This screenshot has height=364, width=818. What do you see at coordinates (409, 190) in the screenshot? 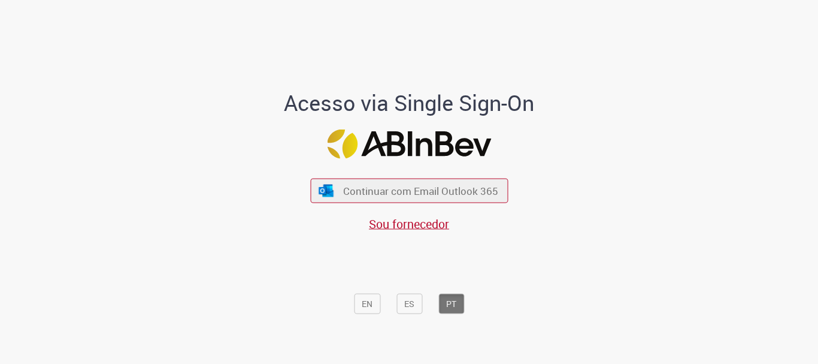
I see `button: ícone Azure/Microsoft 360 Continuar com Email Outlook 365` at bounding box center [409, 190].